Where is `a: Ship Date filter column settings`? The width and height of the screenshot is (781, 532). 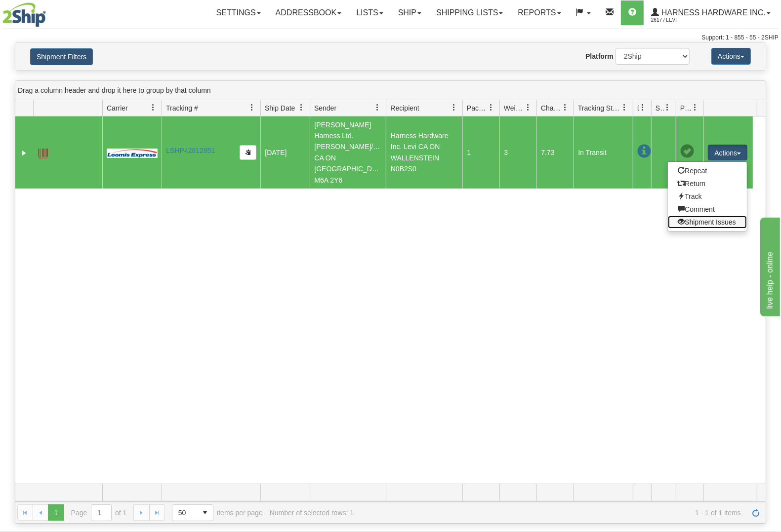
a: Ship Date filter column settings is located at coordinates (301, 108).